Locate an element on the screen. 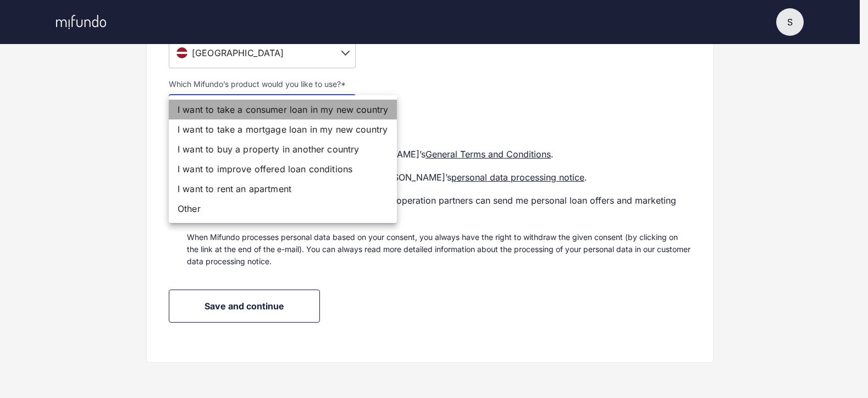 Image resolution: width=868 pixels, height=398 pixels. li: I want to take a consumer loan in my new country is located at coordinates (283, 109).